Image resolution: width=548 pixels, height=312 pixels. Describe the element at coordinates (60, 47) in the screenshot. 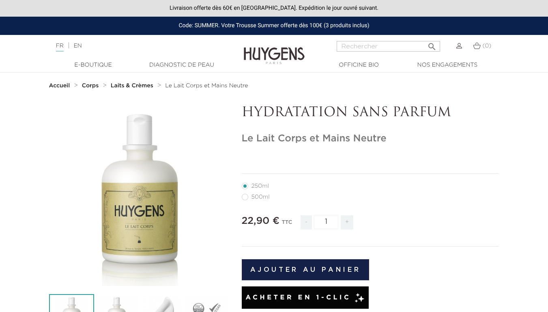

I see `a: FR` at that location.